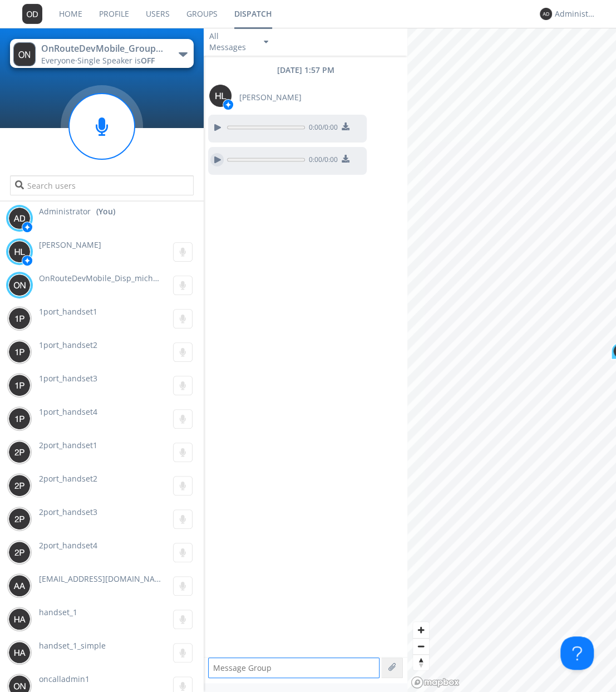 This screenshot has height=692, width=616. I want to click on div: Everyone ·, so click(104, 61).